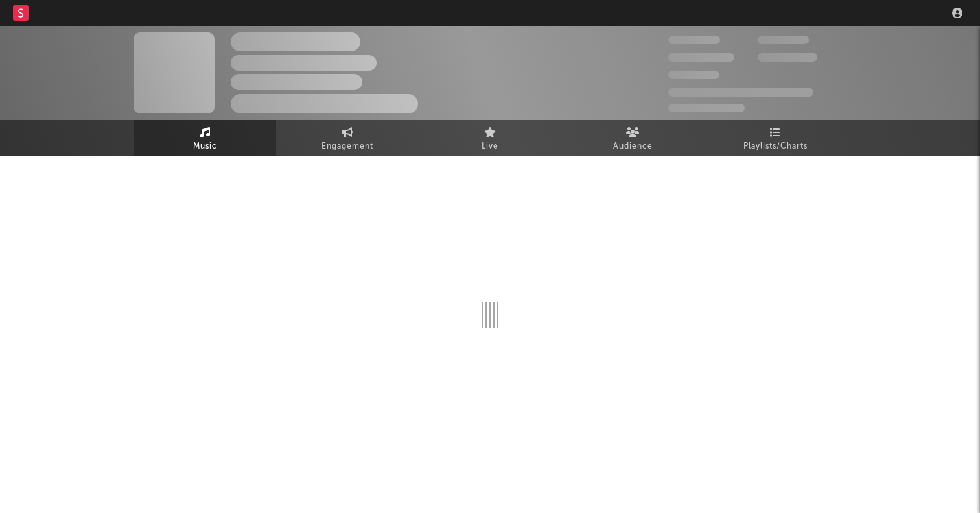 The height and width of the screenshot is (513, 980). Describe the element at coordinates (775, 137) in the screenshot. I see `a: Playlists/Charts` at that location.